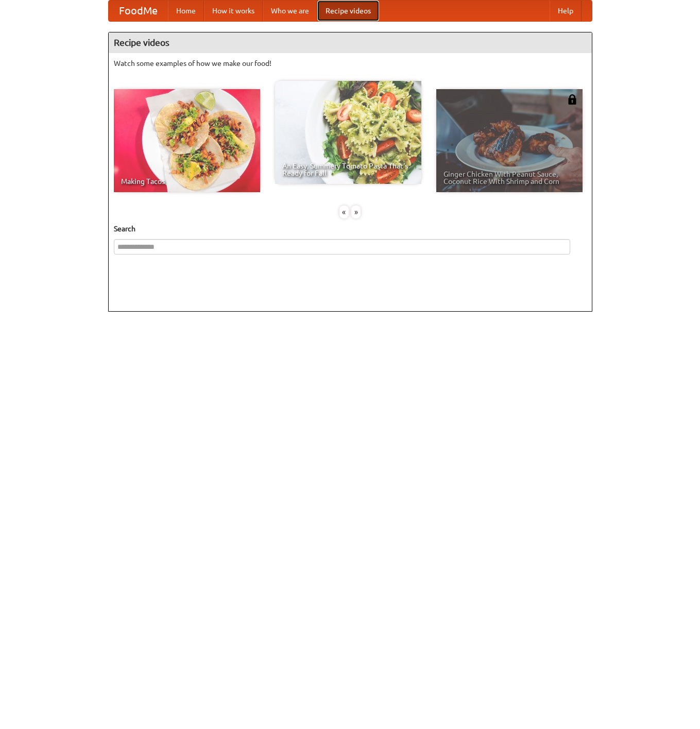  I want to click on a: Making Tacos, so click(187, 141).